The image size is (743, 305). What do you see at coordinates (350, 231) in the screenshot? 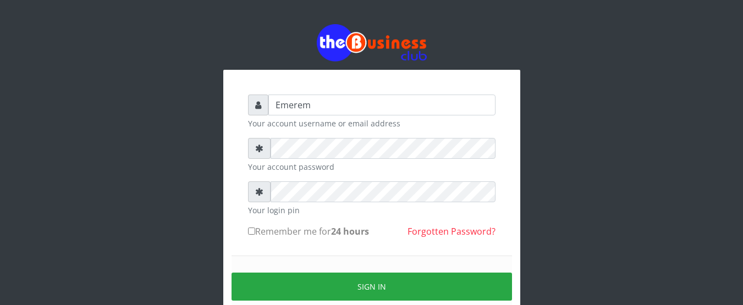
I see `b: 24 hours` at bounding box center [350, 231].